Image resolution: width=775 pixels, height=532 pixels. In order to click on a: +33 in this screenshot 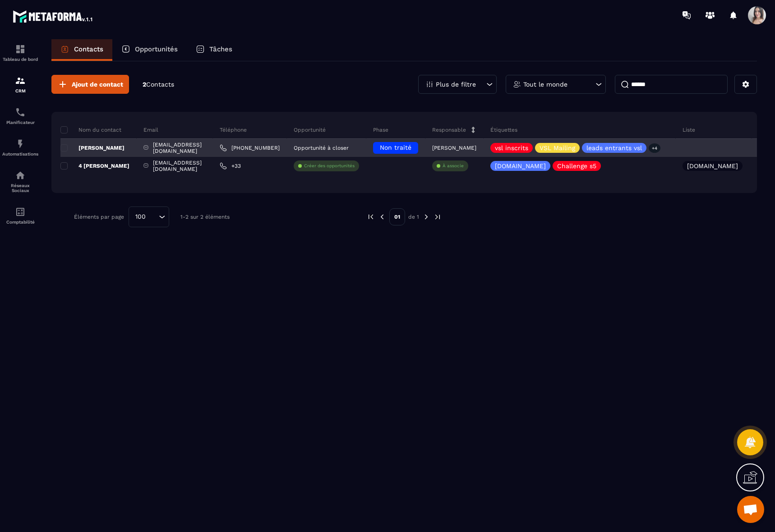, I will do `click(230, 166)`.